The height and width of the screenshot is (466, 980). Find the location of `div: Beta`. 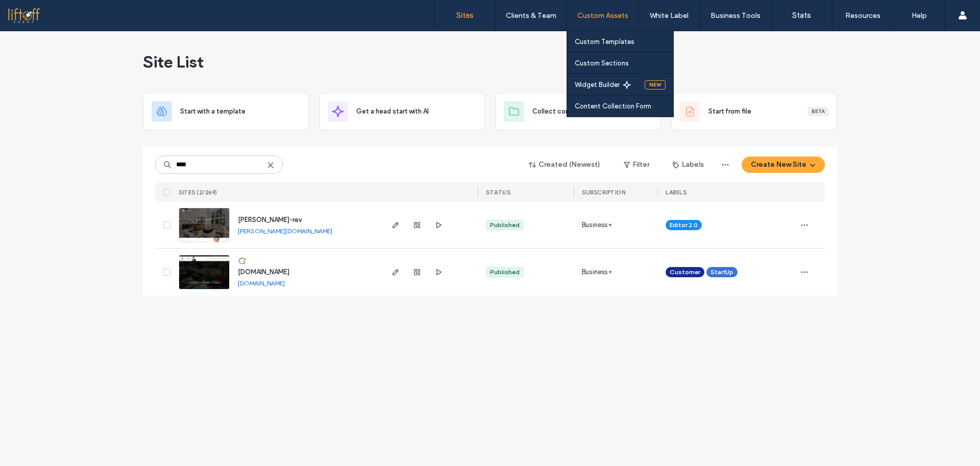

div: Beta is located at coordinates (818, 111).